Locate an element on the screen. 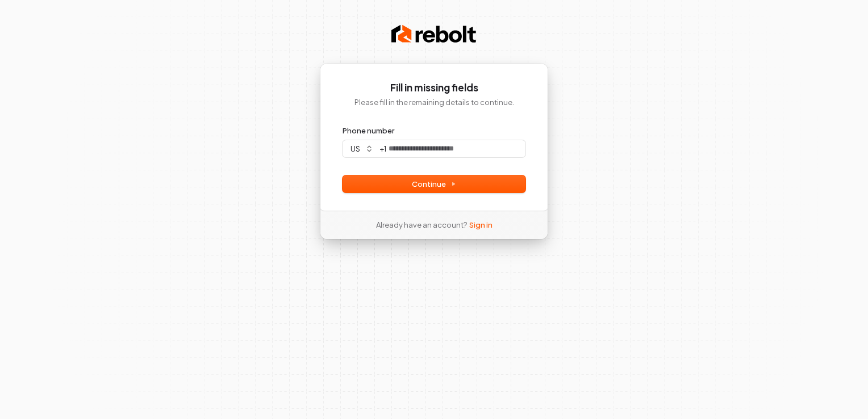  span: Continue is located at coordinates (434, 184).